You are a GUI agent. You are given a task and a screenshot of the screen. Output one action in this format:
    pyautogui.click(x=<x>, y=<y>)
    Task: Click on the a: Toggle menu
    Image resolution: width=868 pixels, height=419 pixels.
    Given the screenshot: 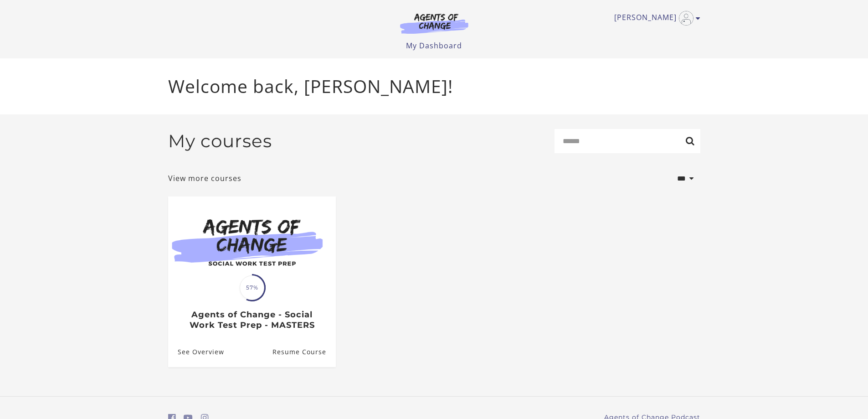 What is the action you would take?
    pyautogui.click(x=655, y=18)
    